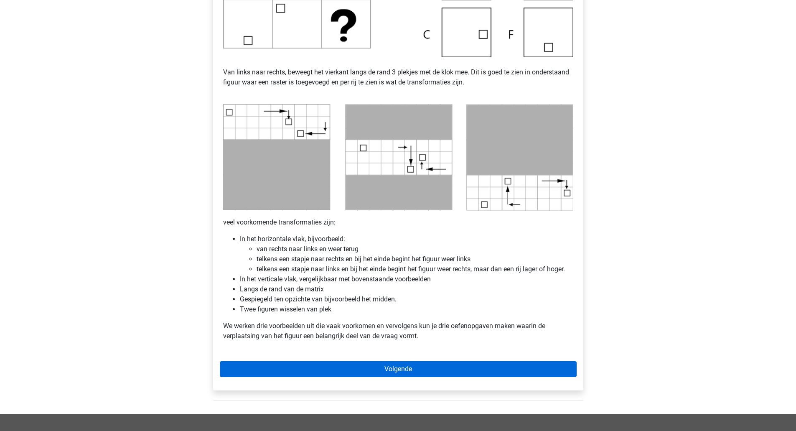 Image resolution: width=796 pixels, height=431 pixels. What do you see at coordinates (398, 157) in the screenshot?
I see `img: voorbeeld1_2.png` at bounding box center [398, 157].